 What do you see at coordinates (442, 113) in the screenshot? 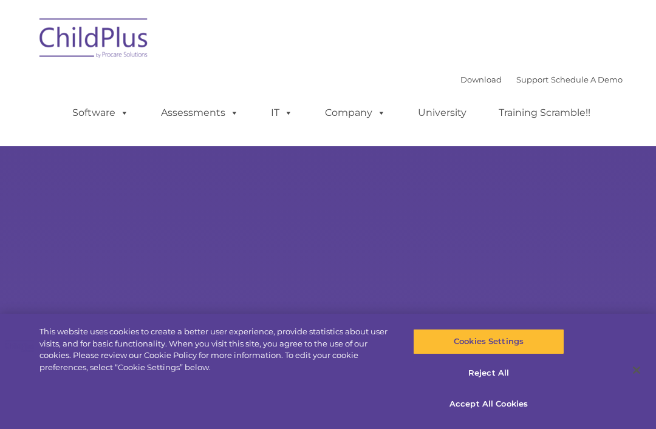
I see `a: University` at bounding box center [442, 113].